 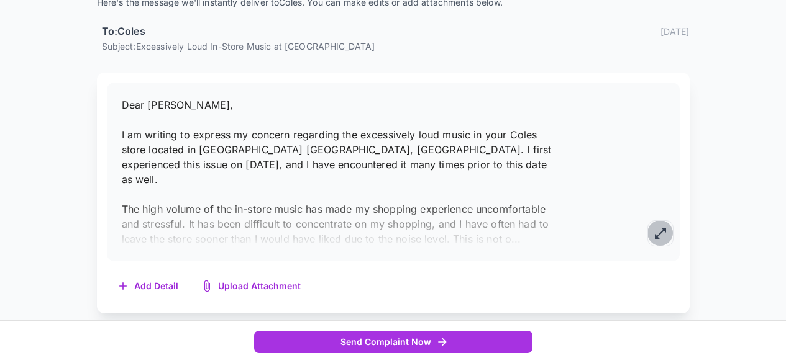 I want to click on button: Add Detail, so click(x=148, y=286).